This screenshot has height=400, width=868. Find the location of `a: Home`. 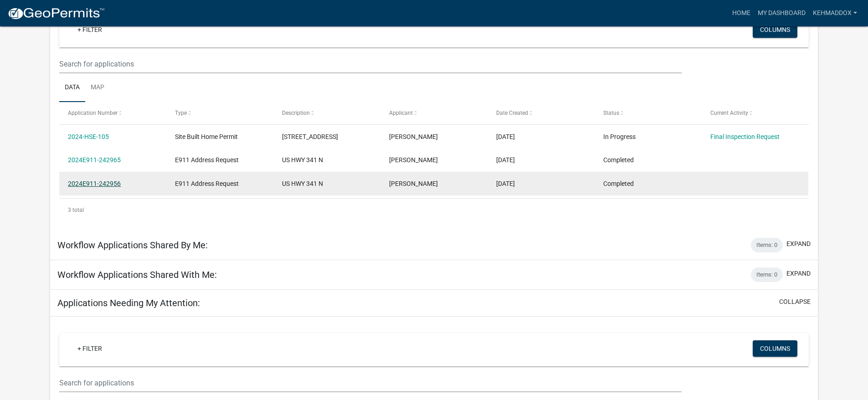

a: Home is located at coordinates (742, 13).